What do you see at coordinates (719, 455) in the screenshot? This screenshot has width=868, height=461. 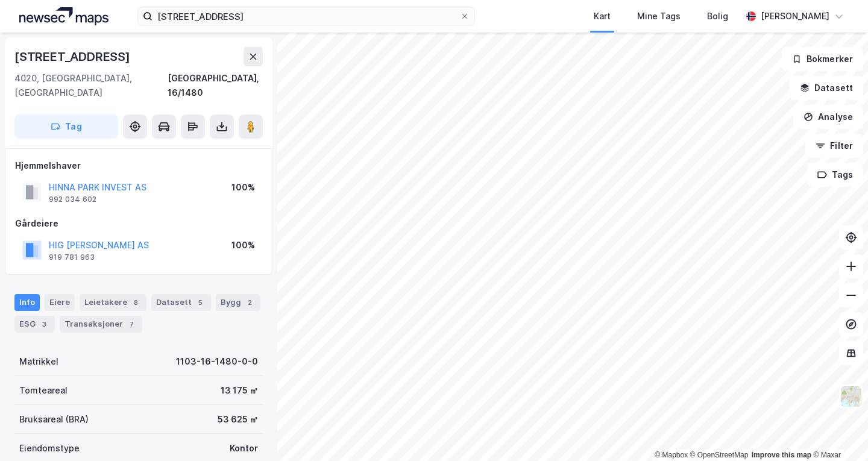 I see `a: OpenStreetMap` at bounding box center [719, 455].